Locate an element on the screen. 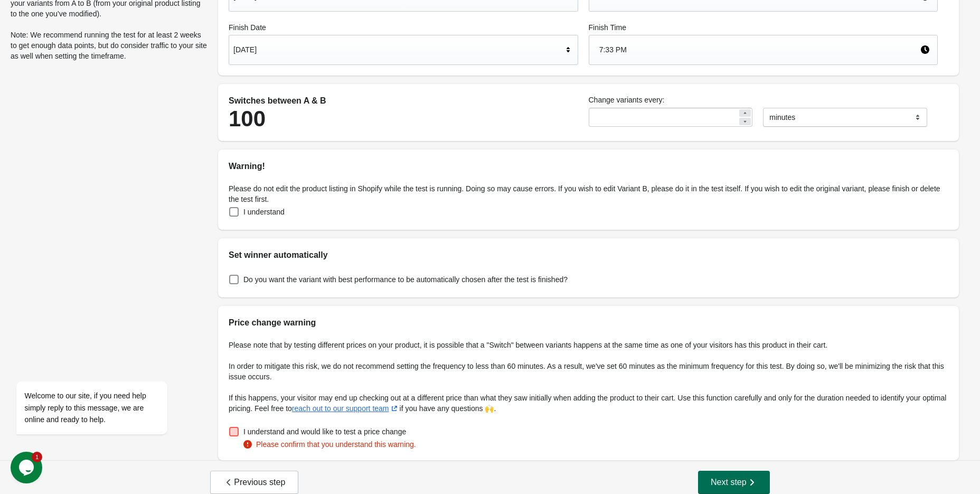  a: reach out to our support team is located at coordinates (346, 408).